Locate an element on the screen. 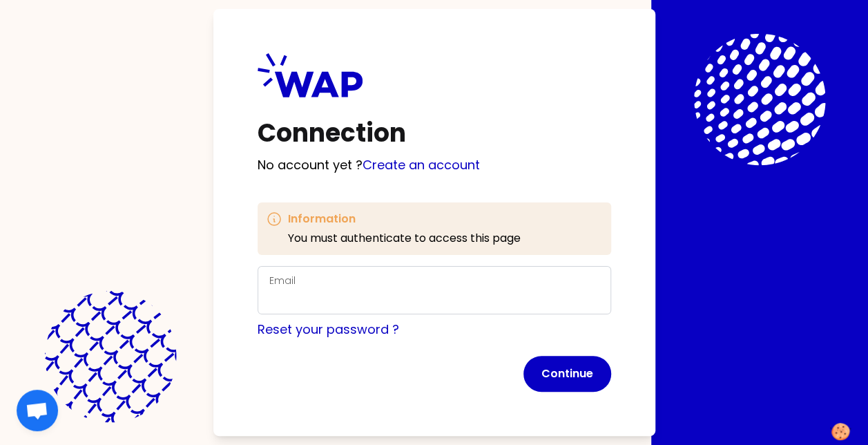  h3: Information is located at coordinates (404, 219).